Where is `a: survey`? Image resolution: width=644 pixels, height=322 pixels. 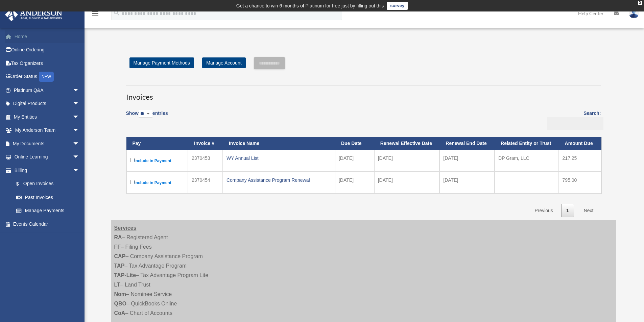 a: survey is located at coordinates (397, 6).